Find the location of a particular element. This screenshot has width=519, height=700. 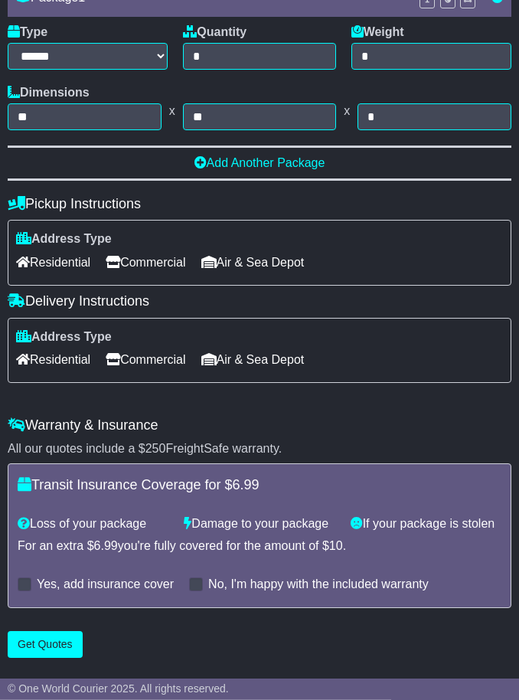

div: If your package is stolen is located at coordinates (426, 524).